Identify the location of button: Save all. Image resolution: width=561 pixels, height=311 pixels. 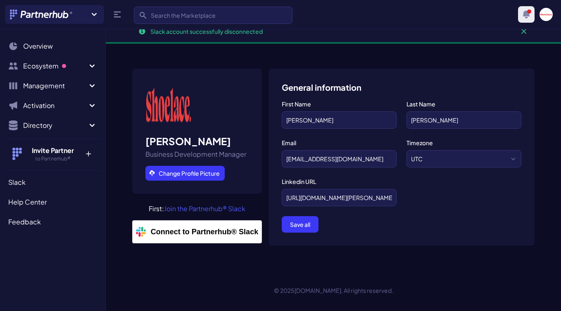
(300, 225).